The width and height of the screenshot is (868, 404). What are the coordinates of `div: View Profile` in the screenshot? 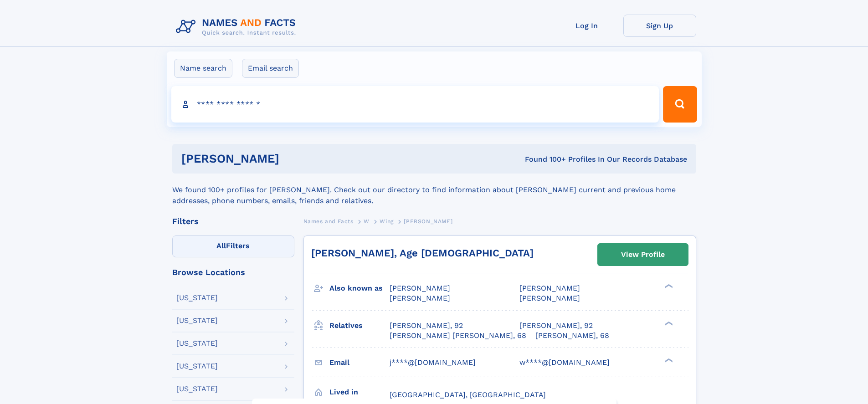 It's located at (643, 255).